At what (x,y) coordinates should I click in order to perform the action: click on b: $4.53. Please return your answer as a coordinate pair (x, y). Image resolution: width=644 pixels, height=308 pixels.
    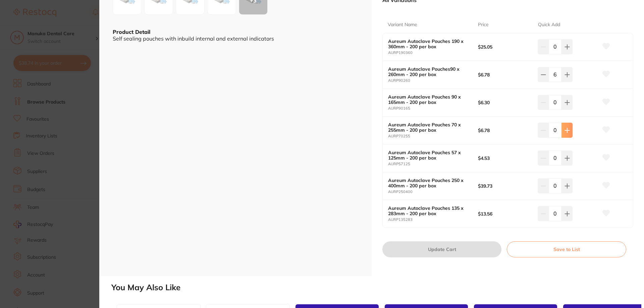
    Looking at the image, I should click on (505, 158).